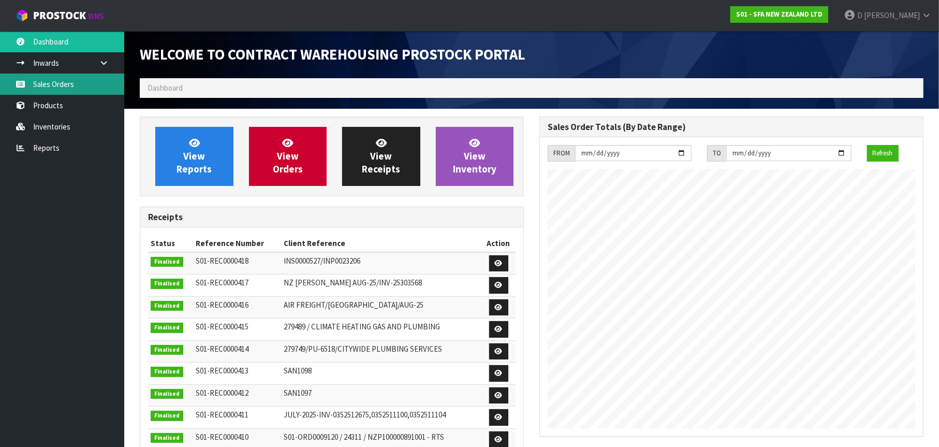 This screenshot has height=447, width=939. What do you see at coordinates (364, 414) in the screenshot?
I see `span: JULY-2025-INV-0352512675,0352511100,0352511104` at bounding box center [364, 414].